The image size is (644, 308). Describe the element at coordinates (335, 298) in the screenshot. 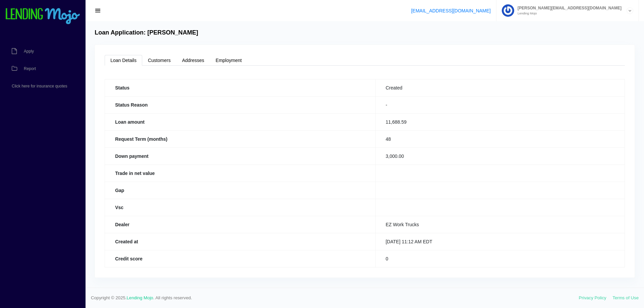

I see `span: Copyright © 2025. . All rights reserved.` at that location.